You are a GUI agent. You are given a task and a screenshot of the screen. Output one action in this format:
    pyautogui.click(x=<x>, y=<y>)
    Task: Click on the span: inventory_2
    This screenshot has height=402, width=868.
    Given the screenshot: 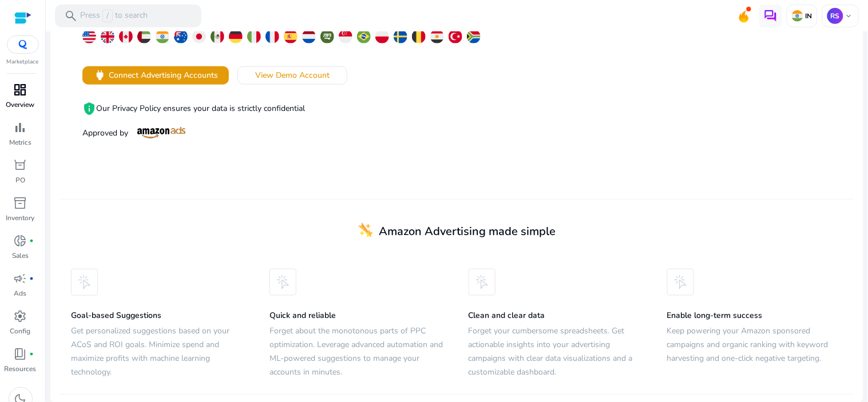 What is the action you would take?
    pyautogui.click(x=21, y=203)
    